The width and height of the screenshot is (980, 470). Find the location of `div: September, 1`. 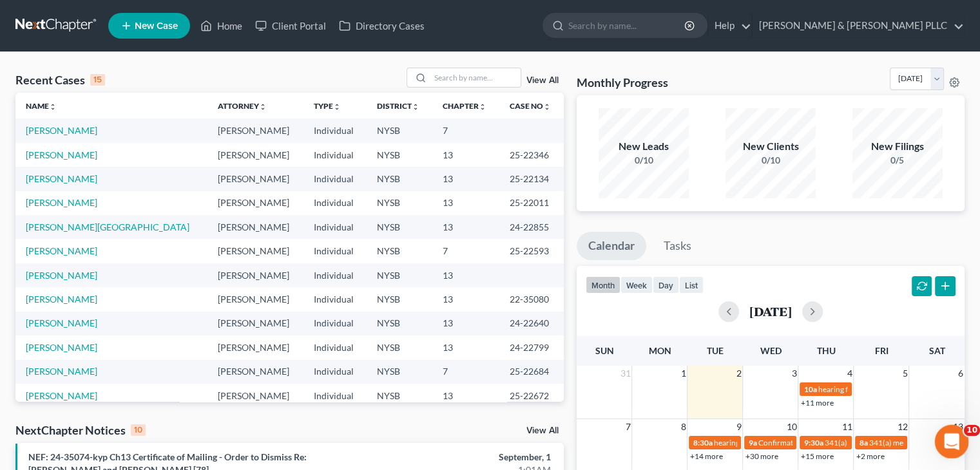

div: September, 1 is located at coordinates (468, 457).